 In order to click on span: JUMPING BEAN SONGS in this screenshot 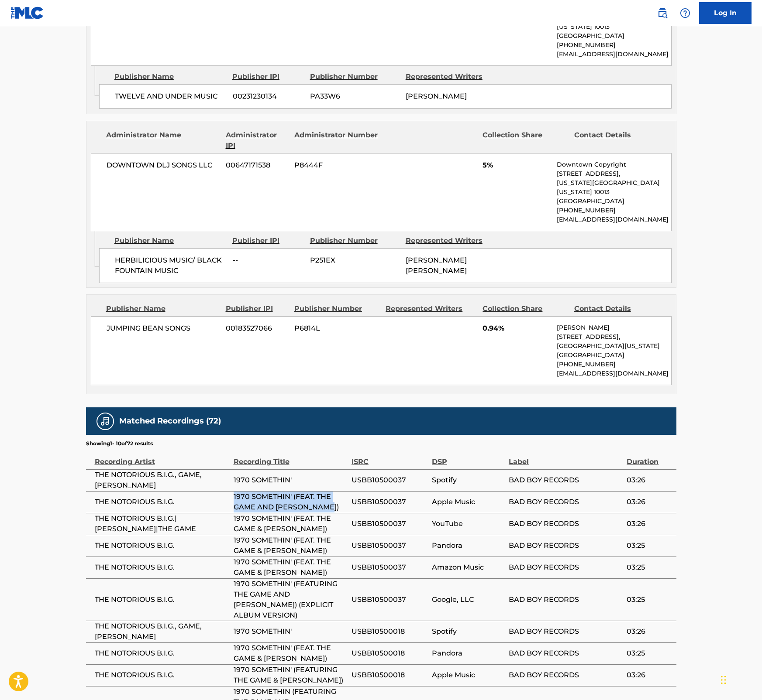, I will do `click(163, 328)`.